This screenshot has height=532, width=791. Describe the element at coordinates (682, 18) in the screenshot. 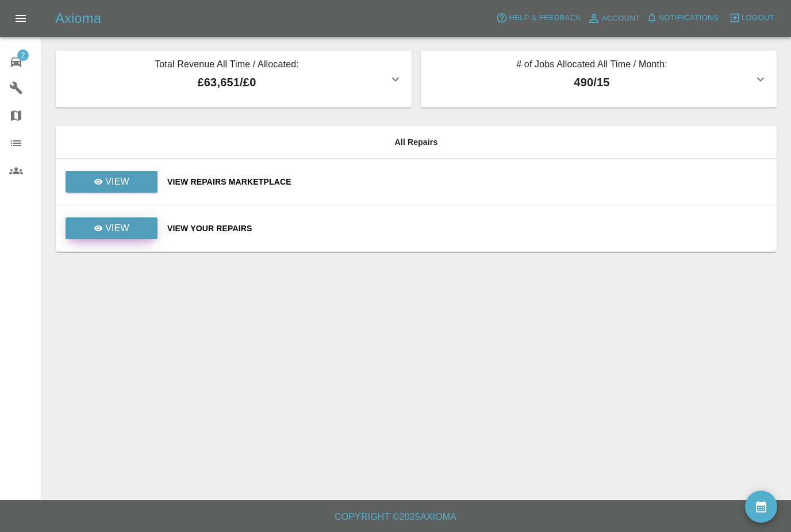

I see `button: Notifications` at that location.